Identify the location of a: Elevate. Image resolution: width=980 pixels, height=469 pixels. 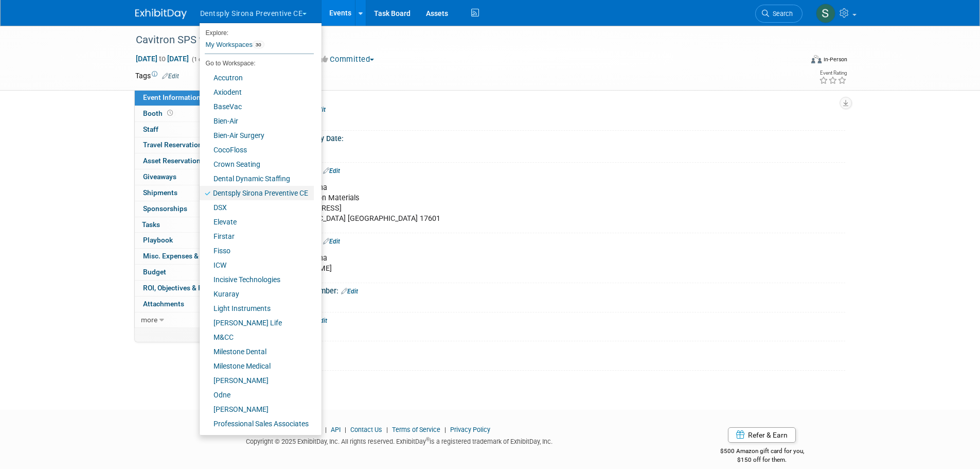
(257, 222).